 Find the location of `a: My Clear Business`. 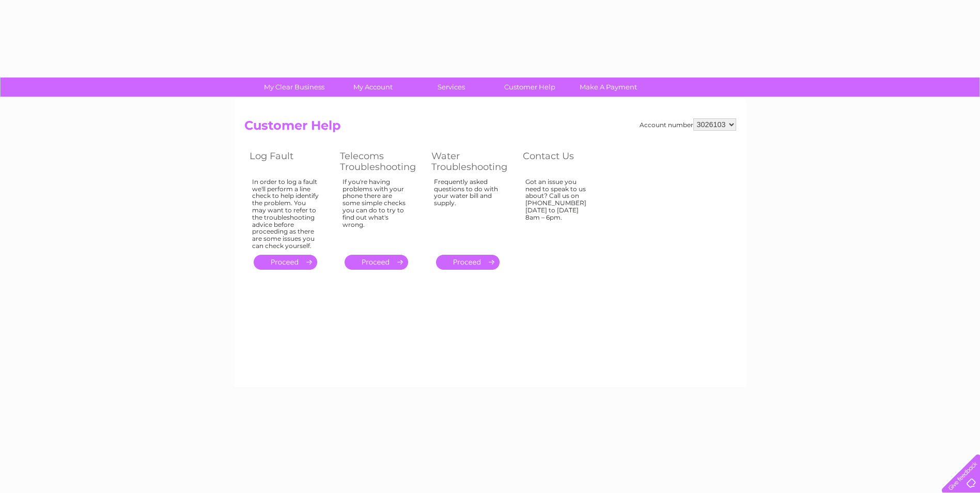

a: My Clear Business is located at coordinates (294, 87).